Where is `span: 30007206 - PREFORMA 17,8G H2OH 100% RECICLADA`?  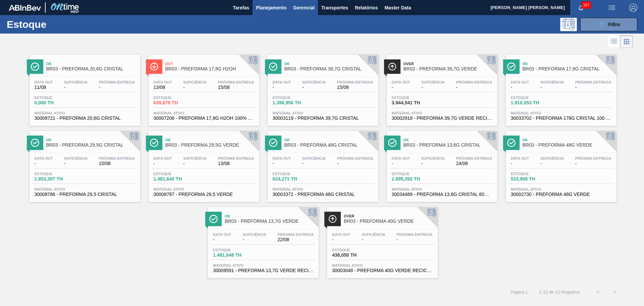
span: 30007206 - PREFORMA 17,8G H2OH 100% RECICLADA is located at coordinates (204, 118).